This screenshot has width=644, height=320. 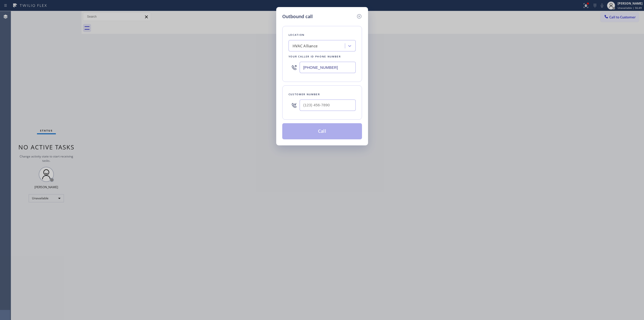 I want to click on div: Your caller id phone number, so click(x=322, y=56).